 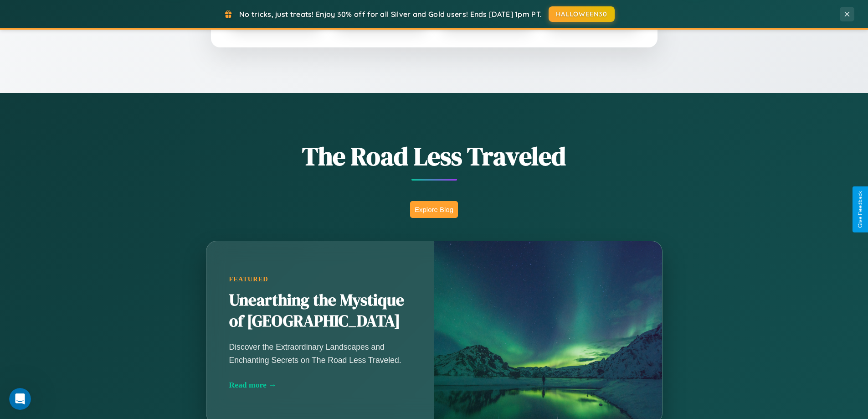 I want to click on h1: The Road Less Traveled, so click(x=434, y=156).